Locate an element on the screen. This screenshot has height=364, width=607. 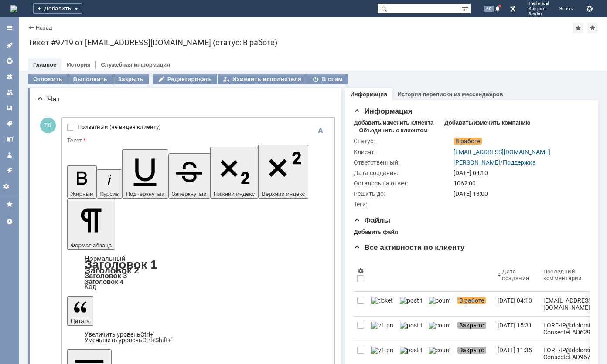
div: 1062:00 is located at coordinates (519, 183).